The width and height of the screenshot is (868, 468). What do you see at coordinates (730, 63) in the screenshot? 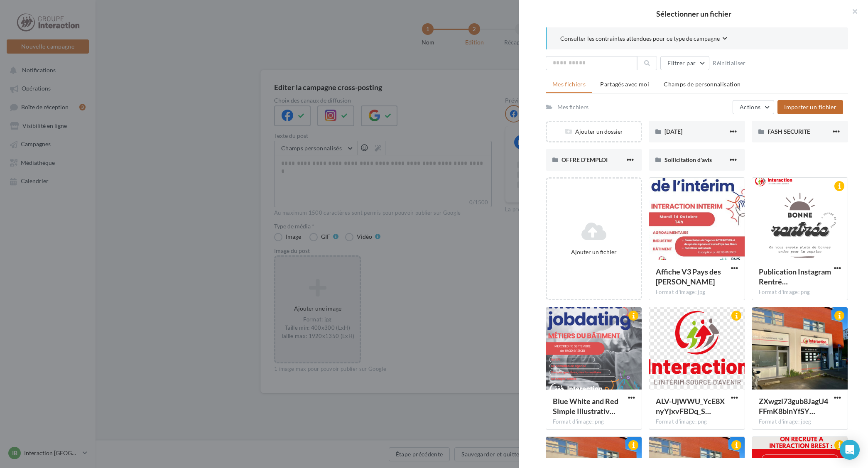
I see `button: Réinitialiser` at bounding box center [730, 63].